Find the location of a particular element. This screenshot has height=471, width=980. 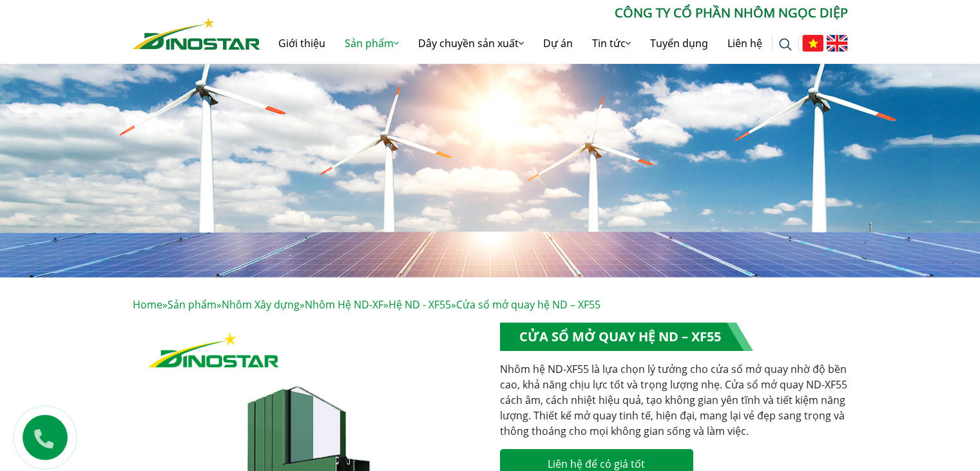

a: Dự án is located at coordinates (558, 43).